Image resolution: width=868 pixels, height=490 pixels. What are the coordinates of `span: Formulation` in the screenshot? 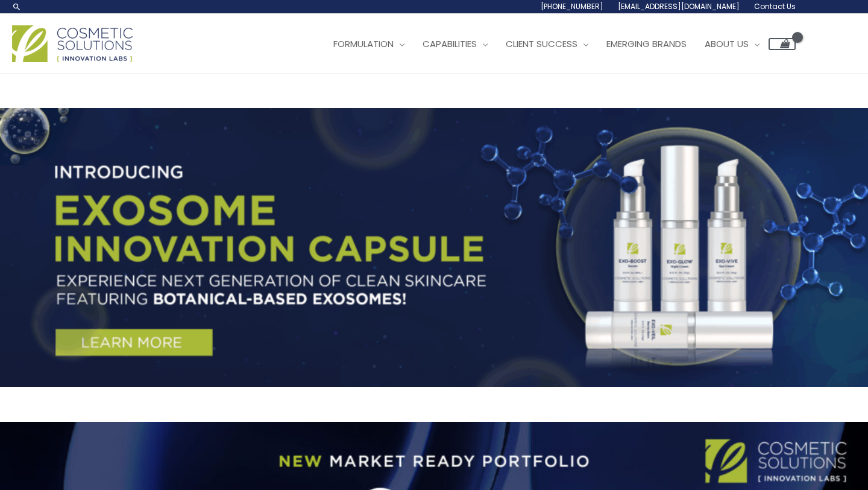 It's located at (364, 43).